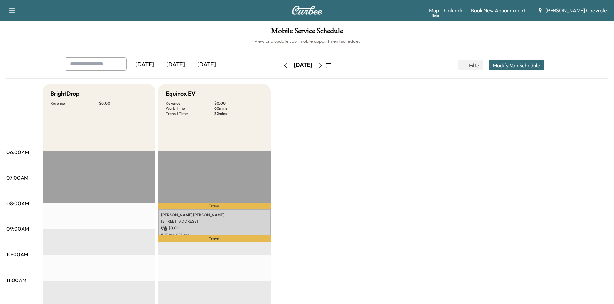 The height and width of the screenshot is (304, 614). What do you see at coordinates (471, 65) in the screenshot?
I see `button: Filter` at bounding box center [471, 65].